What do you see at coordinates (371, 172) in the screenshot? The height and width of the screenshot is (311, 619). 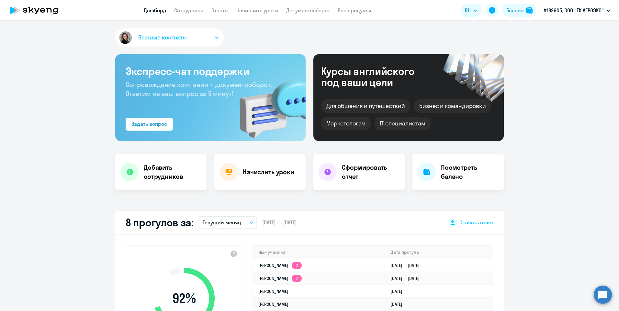 I see `h4: Сформировать отчет` at bounding box center [371, 172].